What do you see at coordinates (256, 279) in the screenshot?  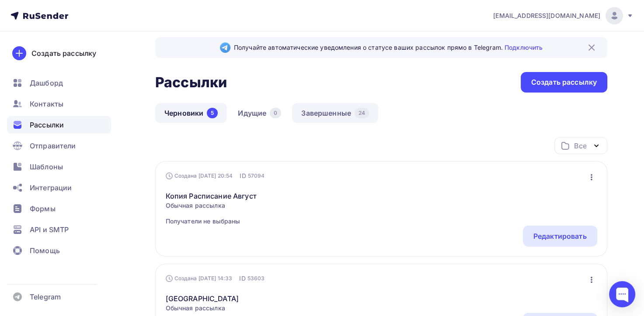 I see `span: 53603` at bounding box center [256, 279].